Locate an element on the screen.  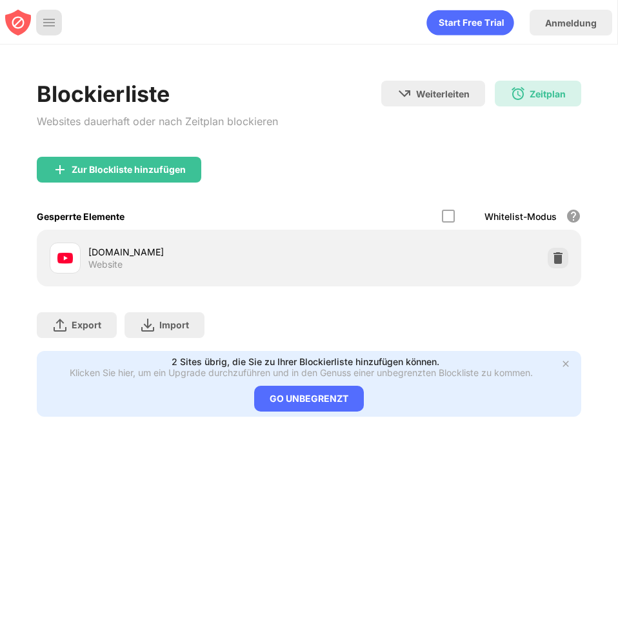
img: favicons is located at coordinates (65, 258).